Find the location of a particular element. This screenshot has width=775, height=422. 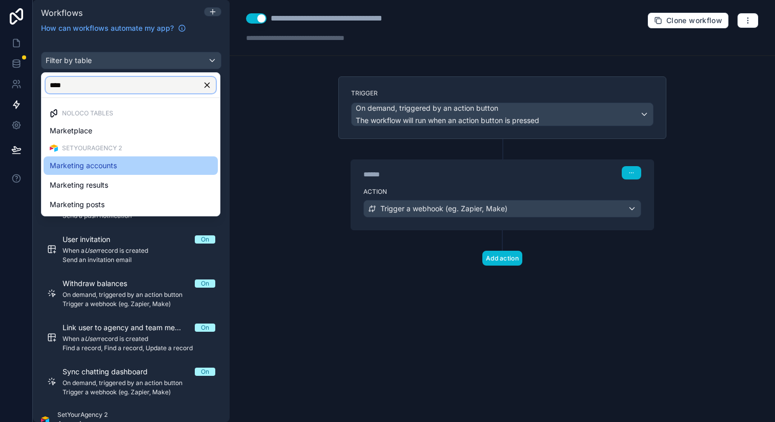

span: Marketing accounts is located at coordinates (83, 166).